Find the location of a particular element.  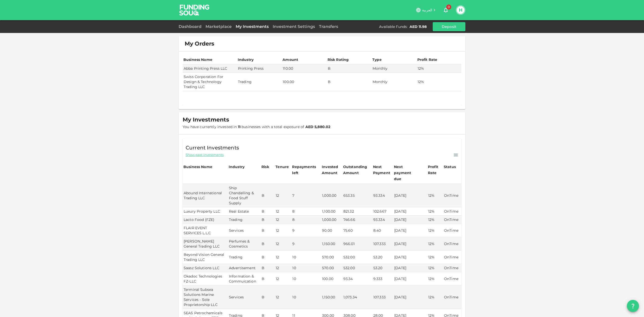

a: Dashboard is located at coordinates (191, 27).